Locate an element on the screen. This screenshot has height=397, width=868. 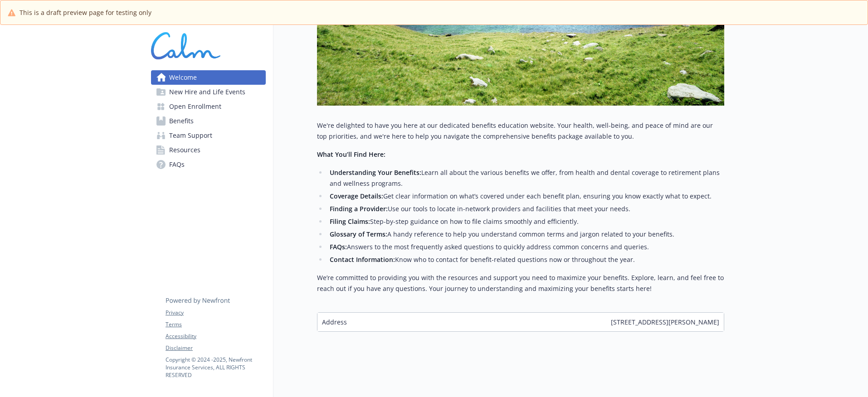
strong: Coverage Details: is located at coordinates (357, 196).